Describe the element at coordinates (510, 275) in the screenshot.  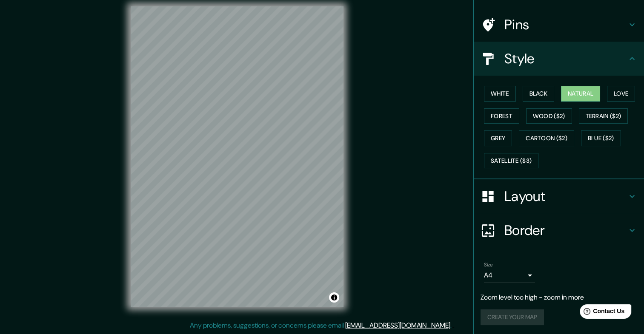
I see `div: A4` at that location.